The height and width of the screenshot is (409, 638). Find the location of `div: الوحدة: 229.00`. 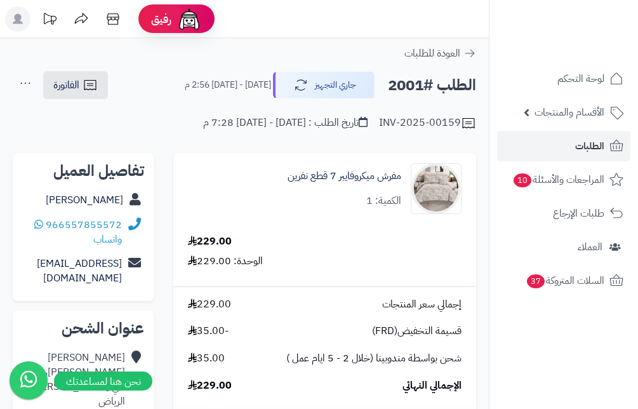

div: الوحدة: 229.00 is located at coordinates (225, 261).